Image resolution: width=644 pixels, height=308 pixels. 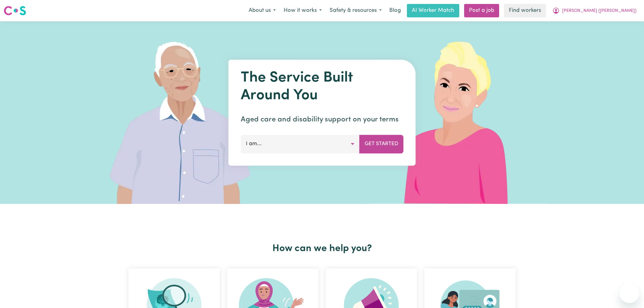 What do you see at coordinates (395, 10) in the screenshot?
I see `a: Blog` at bounding box center [395, 10].